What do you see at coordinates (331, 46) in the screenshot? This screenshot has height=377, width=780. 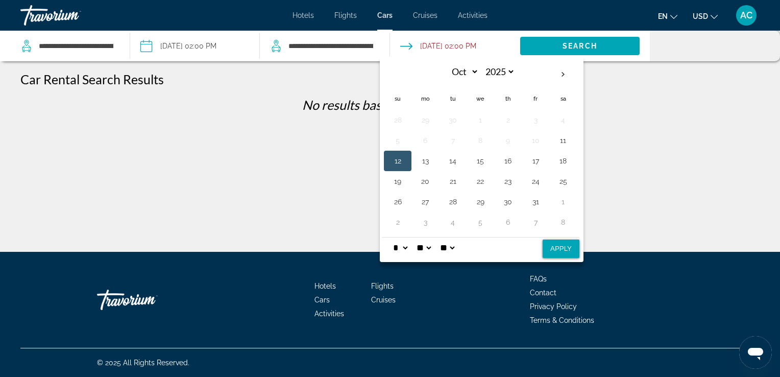 I see `input: Search dropoff location` at bounding box center [331, 46].